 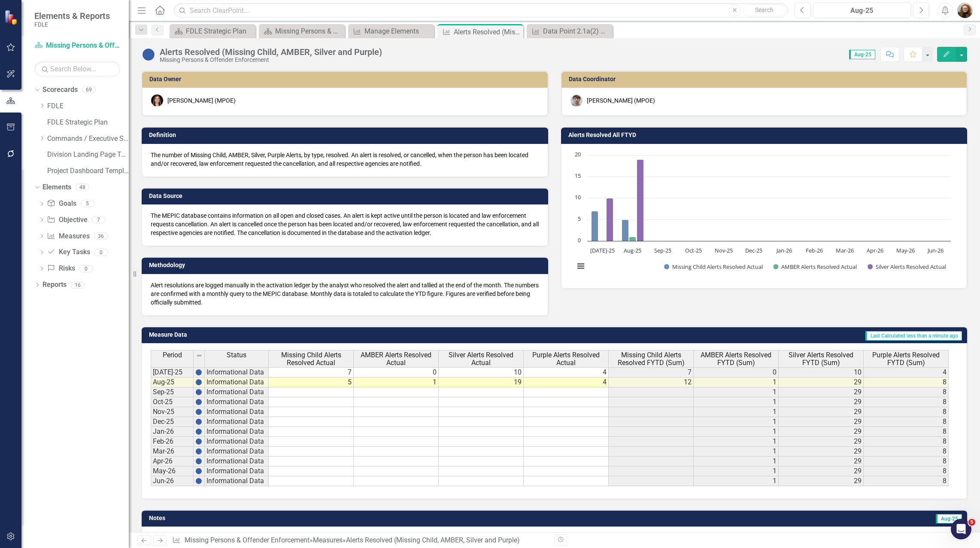 I want to click on div: 5, so click(x=87, y=204).